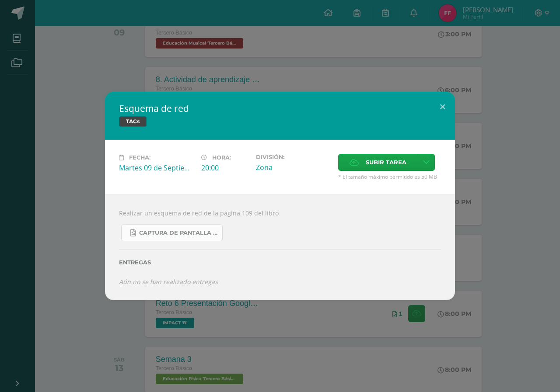  What do you see at coordinates (156, 168) in the screenshot?
I see `div: Martes 09 de Septiembre` at bounding box center [156, 168].